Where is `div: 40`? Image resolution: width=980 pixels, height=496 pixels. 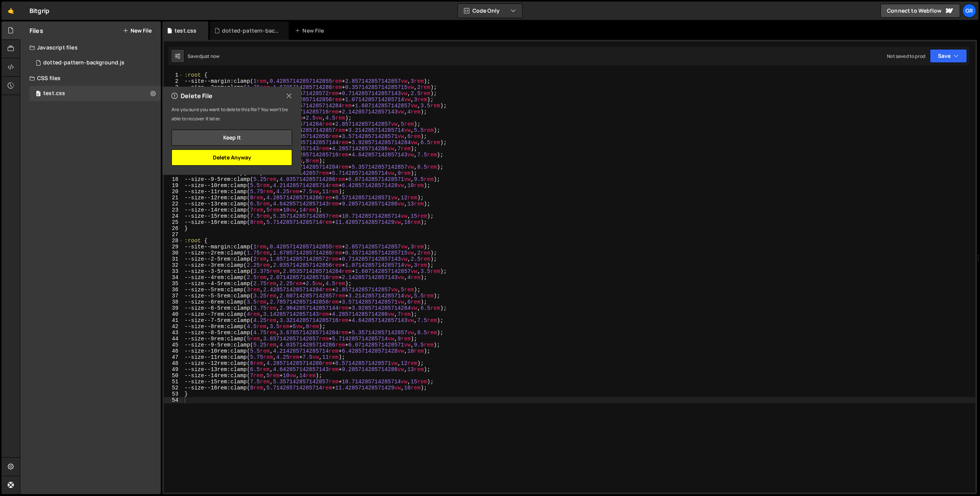
div: 40 is located at coordinates (173, 314).